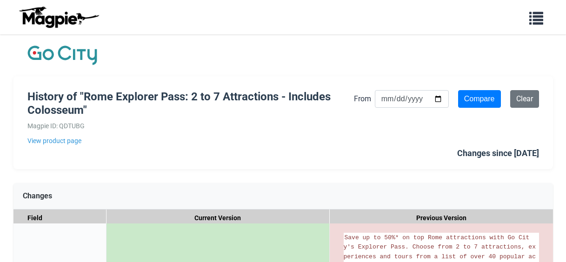  I want to click on div: Magpie ID: QDTUBG, so click(191, 126).